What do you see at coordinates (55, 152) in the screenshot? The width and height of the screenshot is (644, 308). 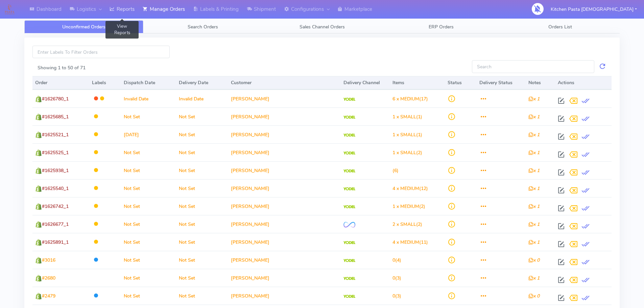 I see `span: #1625525_1` at bounding box center [55, 152].